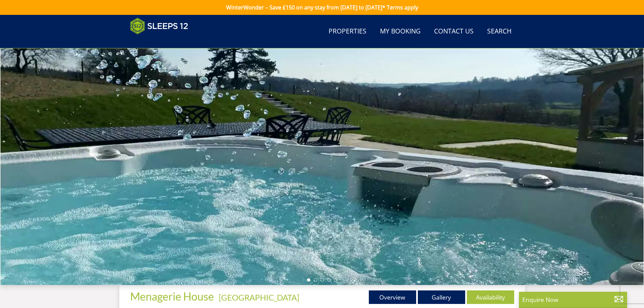 The width and height of the screenshot is (644, 308). What do you see at coordinates (173, 297) in the screenshot?
I see `a: Menagerie House` at bounding box center [173, 297].